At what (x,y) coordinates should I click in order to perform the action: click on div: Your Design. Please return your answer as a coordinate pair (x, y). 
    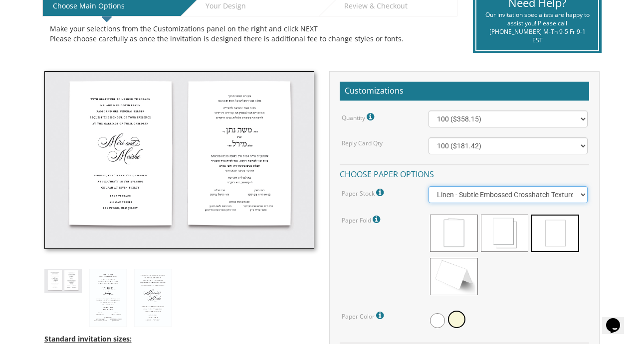
    Looking at the image, I should click on (260, 6).